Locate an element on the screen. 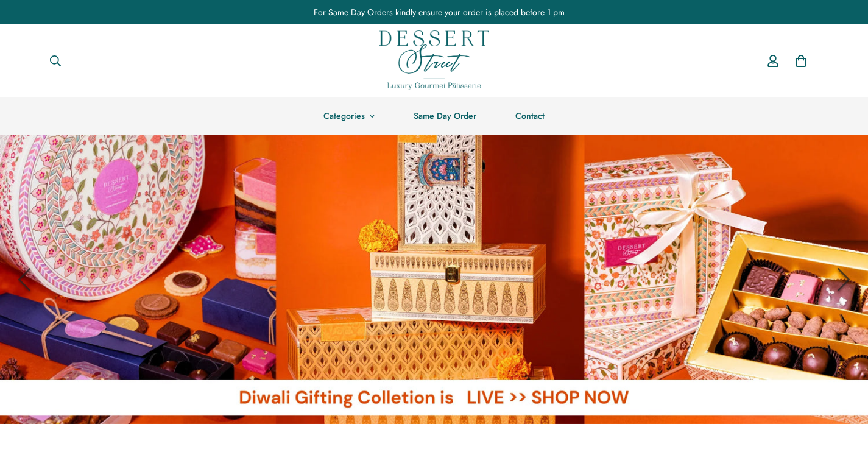  img: Dessert Street is located at coordinates (434, 60).